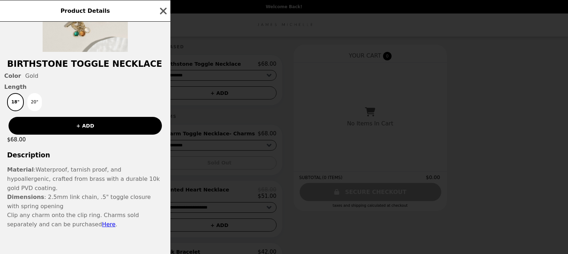 The image size is (568, 254). Describe the element at coordinates (83, 187) in the screenshot. I see `span: Waterproof, tarnish proof, and hypoallergenic, crafted from brass with a durable 10k gold PVD coa...` at that location.